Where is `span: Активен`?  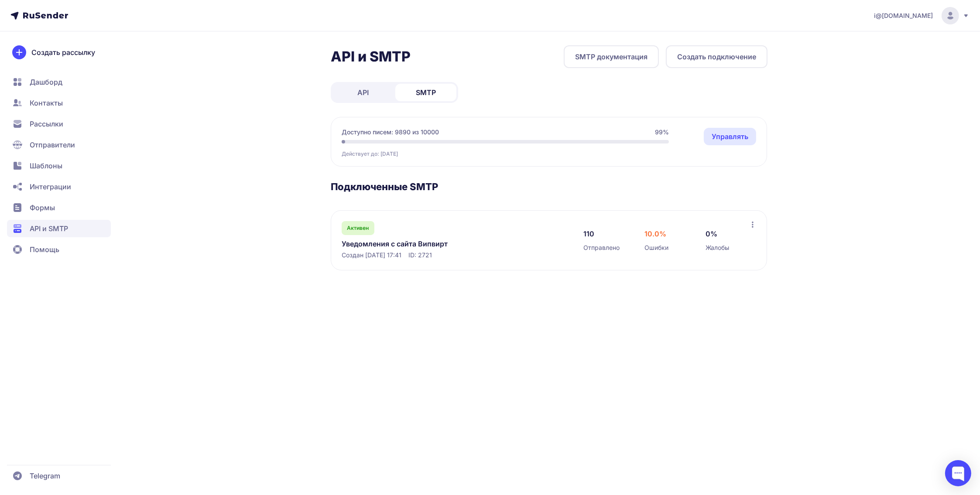
span: Активен is located at coordinates (358, 228).